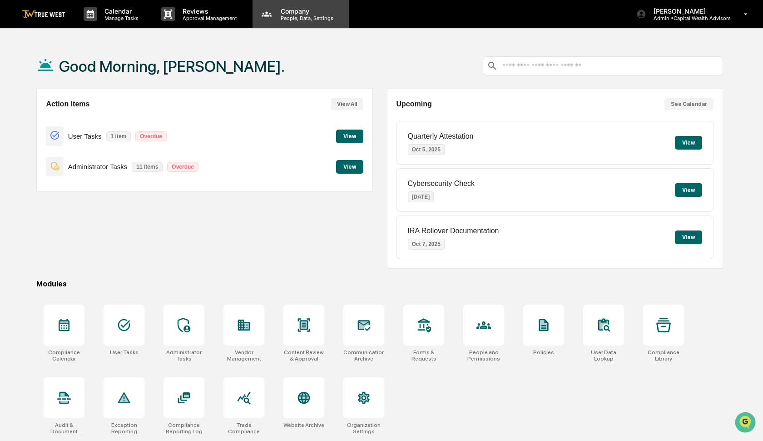  Describe the element at coordinates (120, 18) in the screenshot. I see `p: Manage Tasks` at that location.